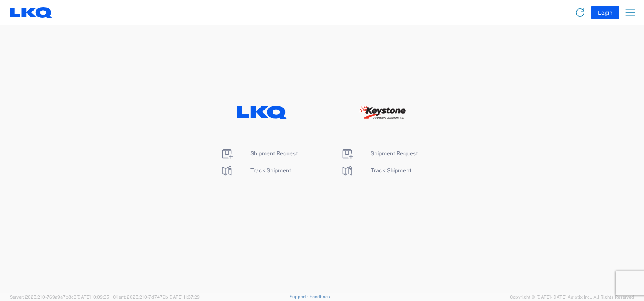  I want to click on span: Client: 2025.21.0-7d7479b, so click(156, 297).